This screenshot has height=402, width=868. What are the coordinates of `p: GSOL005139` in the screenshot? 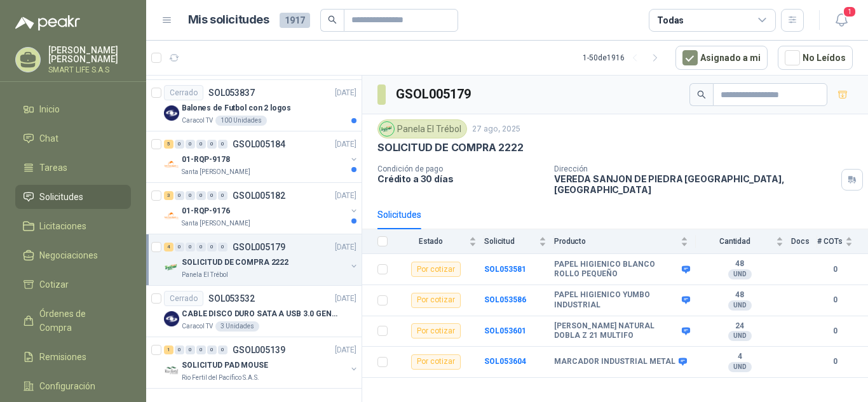 It's located at (259, 350).